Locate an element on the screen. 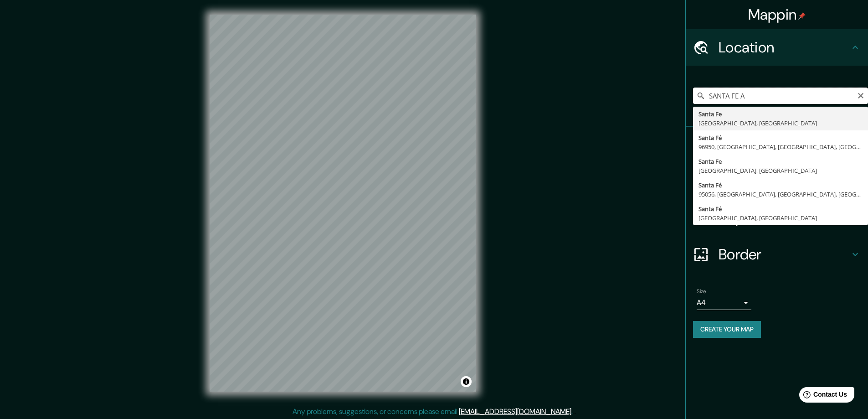 The height and width of the screenshot is (419, 868). div: Border is located at coordinates (777, 254).